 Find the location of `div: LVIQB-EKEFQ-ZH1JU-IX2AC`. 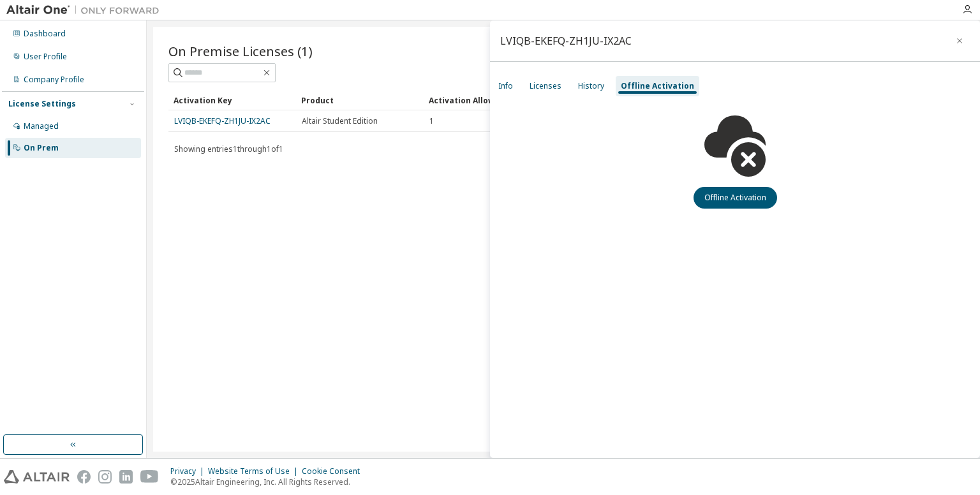

div: LVIQB-EKEFQ-ZH1JU-IX2AC is located at coordinates (566, 41).